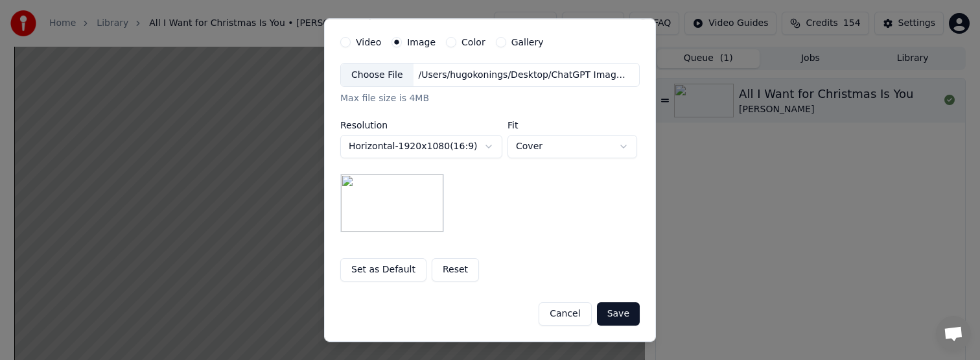 This screenshot has width=980, height=360. I want to click on label: Color, so click(473, 42).